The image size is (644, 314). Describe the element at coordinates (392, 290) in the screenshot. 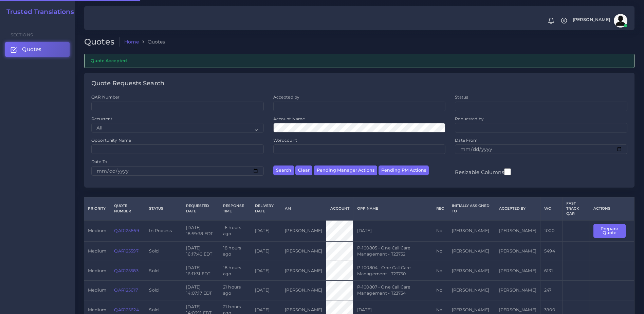

I see `td: P-100807 - One Call Care Management - T23754` at that location.